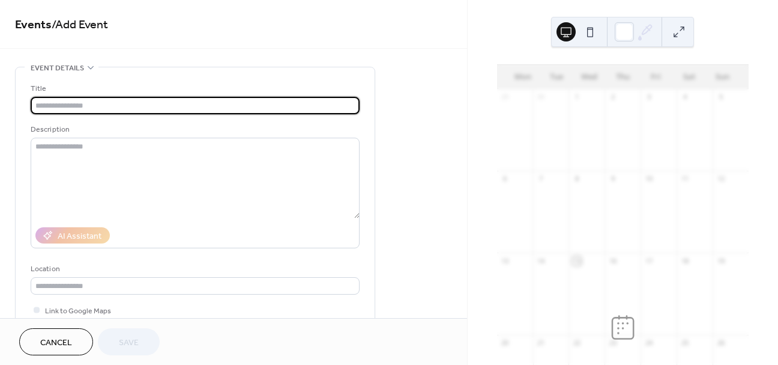 Image resolution: width=778 pixels, height=365 pixels. I want to click on div: 30, so click(541, 97).